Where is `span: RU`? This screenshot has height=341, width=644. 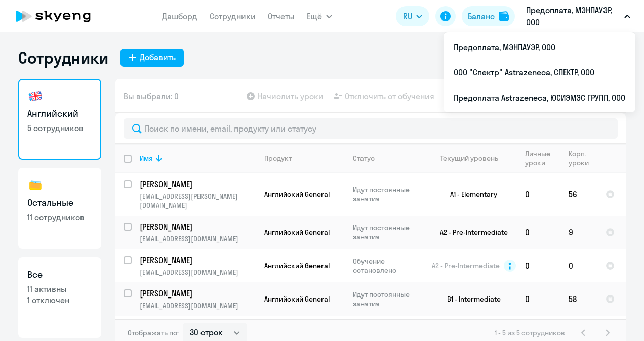
span: RU is located at coordinates (407, 16).